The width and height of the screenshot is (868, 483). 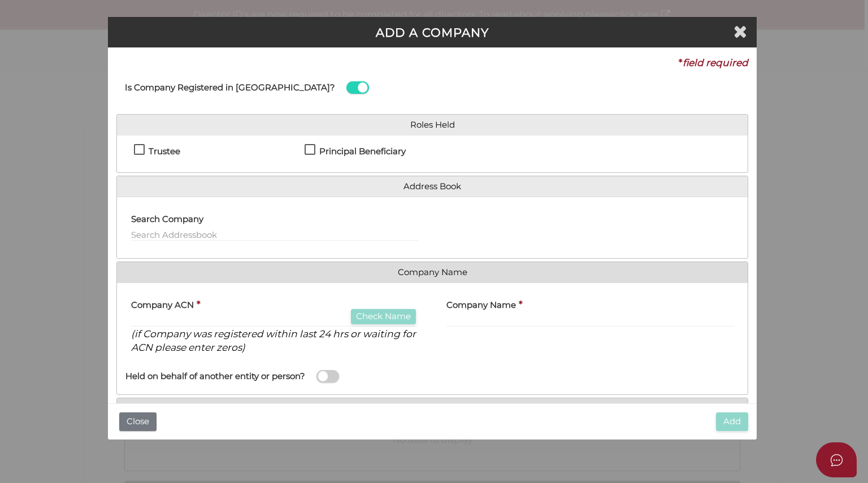 What do you see at coordinates (138, 422) in the screenshot?
I see `button: Close` at bounding box center [138, 422].